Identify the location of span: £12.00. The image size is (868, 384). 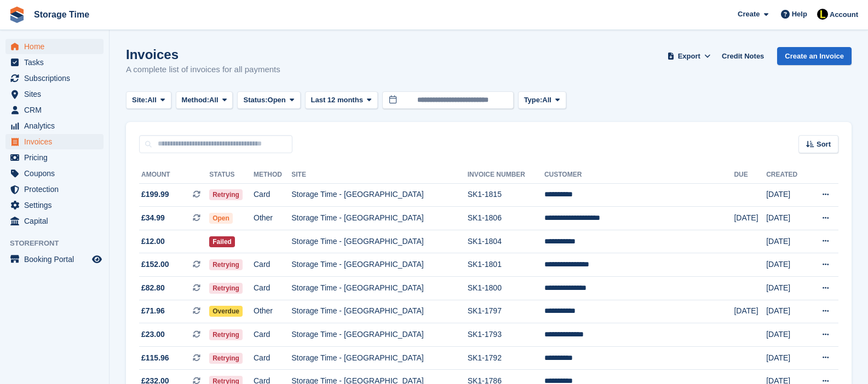
(153, 242).